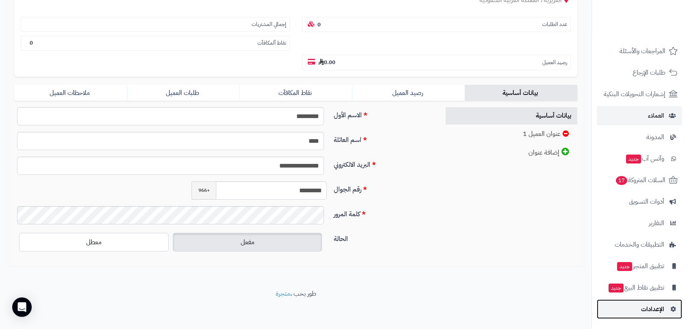  Describe the element at coordinates (511, 134) in the screenshot. I see `a: عنوان العميل 1` at that location.